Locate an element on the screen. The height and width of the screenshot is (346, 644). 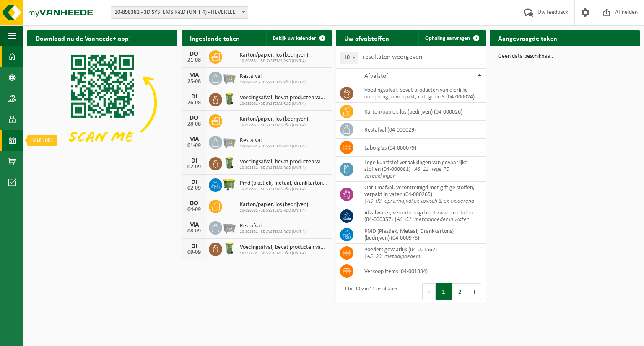
h2: Aangevraagde taken is located at coordinates (528, 38).